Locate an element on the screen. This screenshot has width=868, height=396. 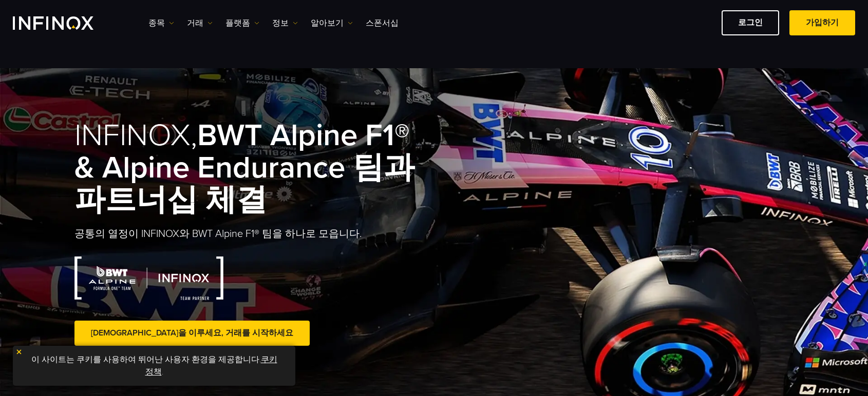
a: 플랫폼 is located at coordinates (242, 23).